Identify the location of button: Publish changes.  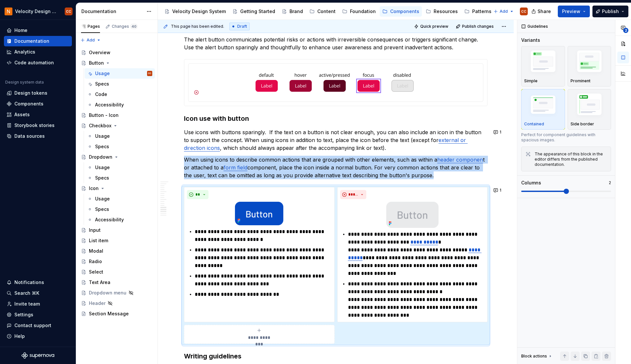
(475, 26).